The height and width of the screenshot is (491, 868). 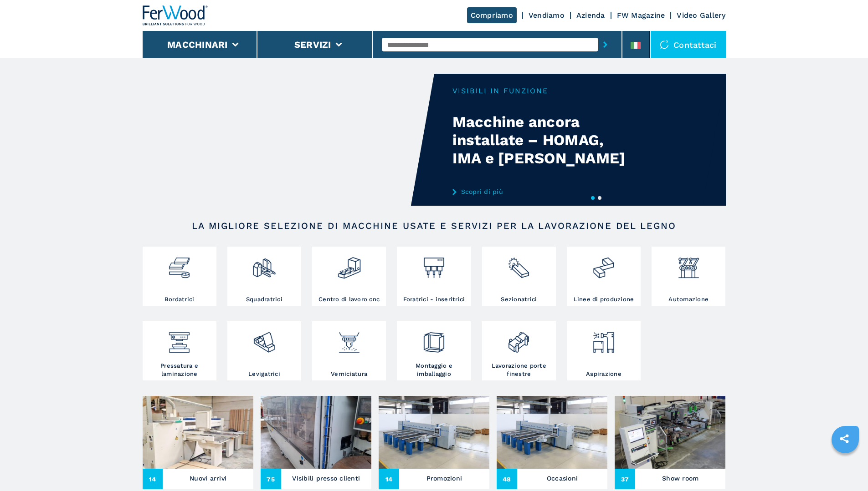 What do you see at coordinates (434, 277) in the screenshot?
I see `a: Foratrici - inseritrici` at bounding box center [434, 277].